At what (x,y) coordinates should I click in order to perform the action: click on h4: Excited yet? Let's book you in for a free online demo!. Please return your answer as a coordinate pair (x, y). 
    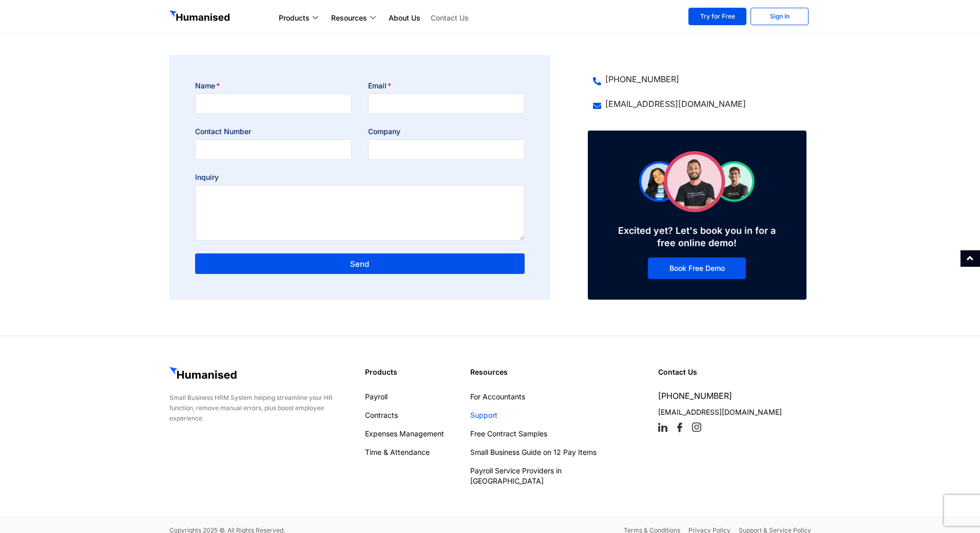
    Looking at the image, I should click on (697, 236).